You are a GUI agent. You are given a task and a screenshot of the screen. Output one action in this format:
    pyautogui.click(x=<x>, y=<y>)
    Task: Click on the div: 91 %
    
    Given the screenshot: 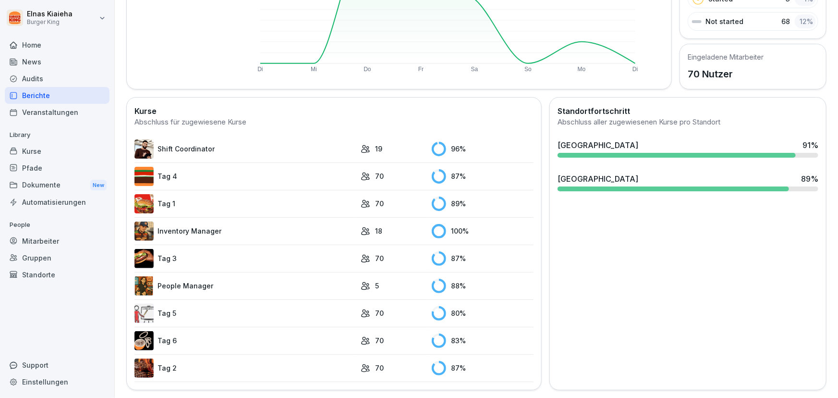 What is the action you would take?
    pyautogui.click(x=810, y=145)
    